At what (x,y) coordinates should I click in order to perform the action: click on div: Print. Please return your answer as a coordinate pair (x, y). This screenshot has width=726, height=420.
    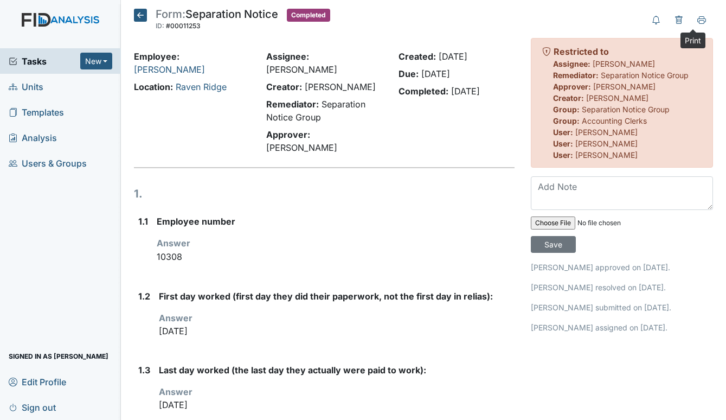
    Looking at the image, I should click on (693, 40).